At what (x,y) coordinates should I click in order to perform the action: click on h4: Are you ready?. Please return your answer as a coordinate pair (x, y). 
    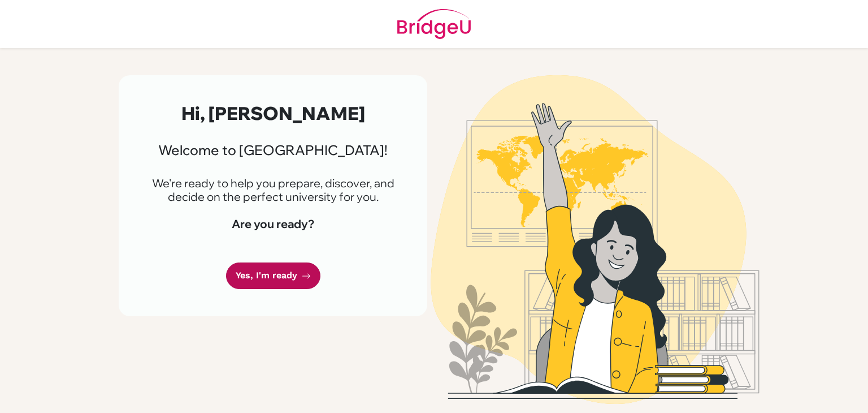
    Looking at the image, I should click on (273, 224).